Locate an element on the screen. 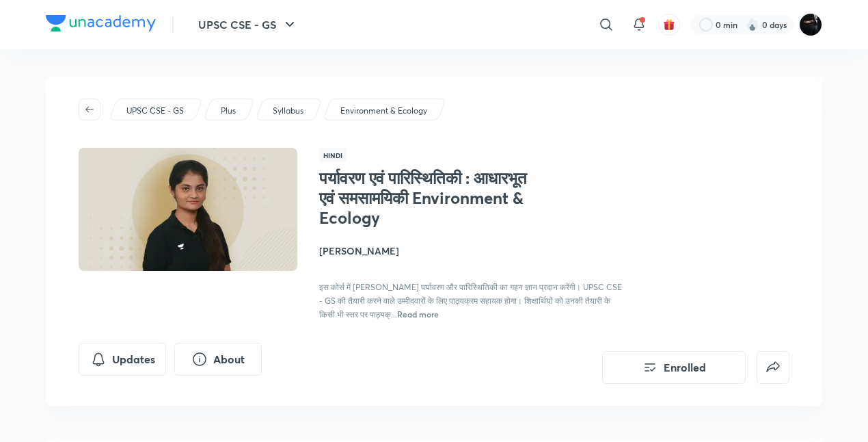  p: Plus is located at coordinates (229, 111).